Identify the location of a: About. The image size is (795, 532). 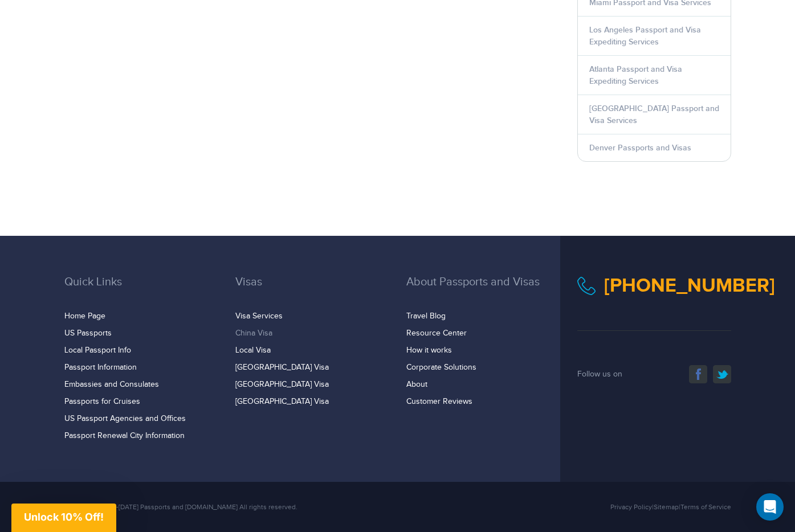
(416, 384).